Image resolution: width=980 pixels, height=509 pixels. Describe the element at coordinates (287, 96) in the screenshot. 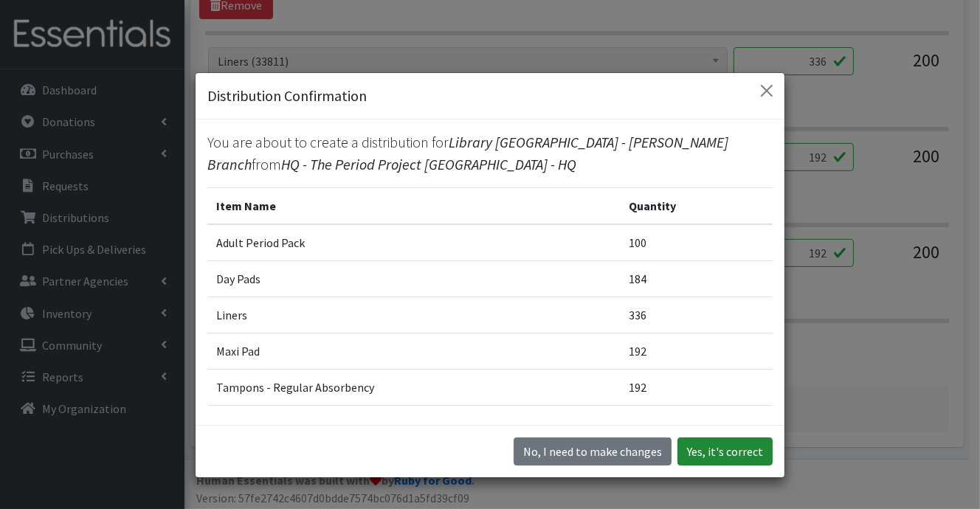

I see `h5: Distribution Confirmation` at that location.